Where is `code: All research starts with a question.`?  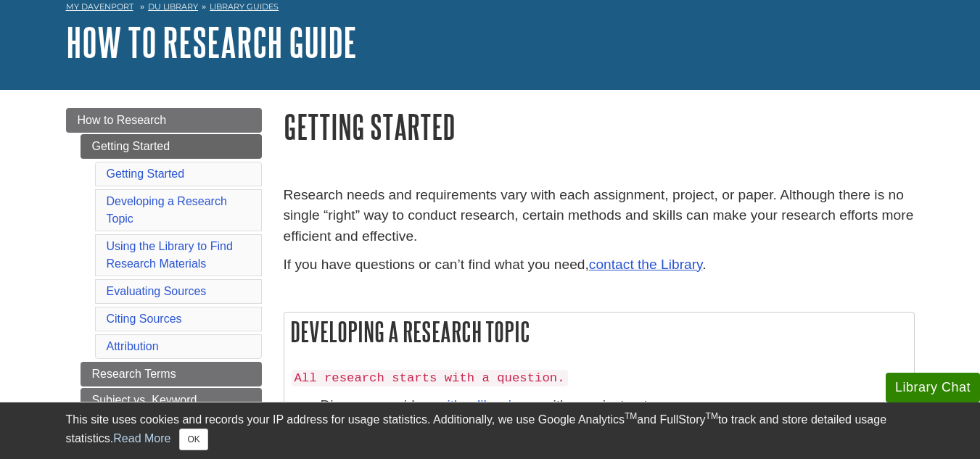
code: All research starts with a question. is located at coordinates (429, 377).